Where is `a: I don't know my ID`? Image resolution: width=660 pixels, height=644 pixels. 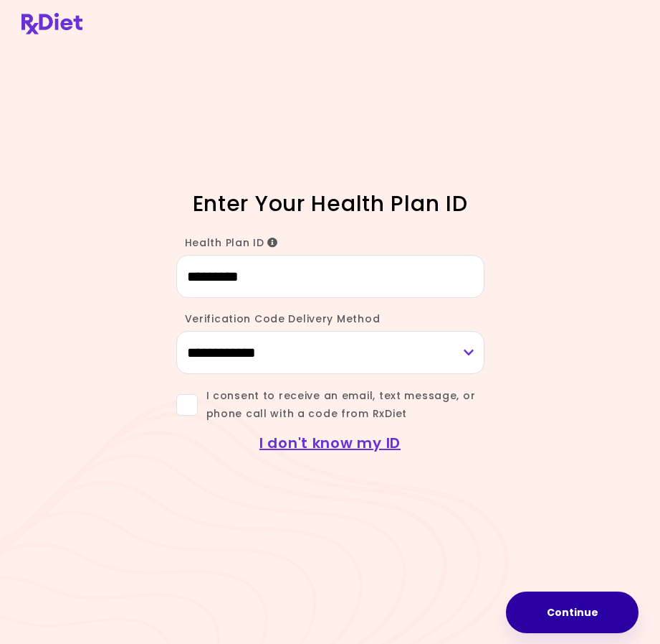
a: I don't know my ID is located at coordinates (330, 443).